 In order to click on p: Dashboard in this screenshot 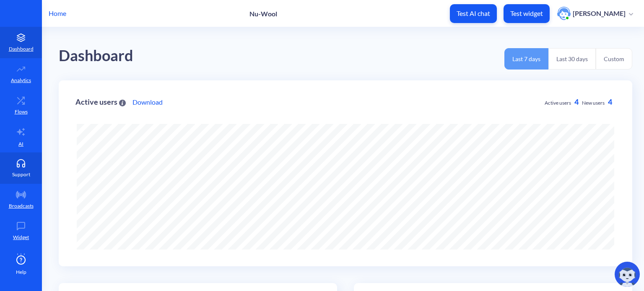, I will do `click(21, 49)`.